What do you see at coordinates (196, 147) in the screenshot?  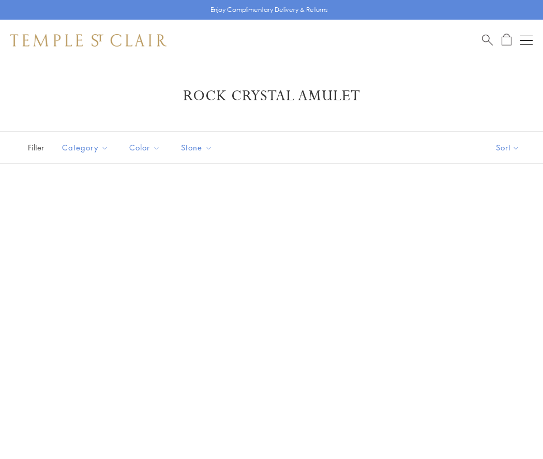 I see `button: Stone` at bounding box center [196, 147].